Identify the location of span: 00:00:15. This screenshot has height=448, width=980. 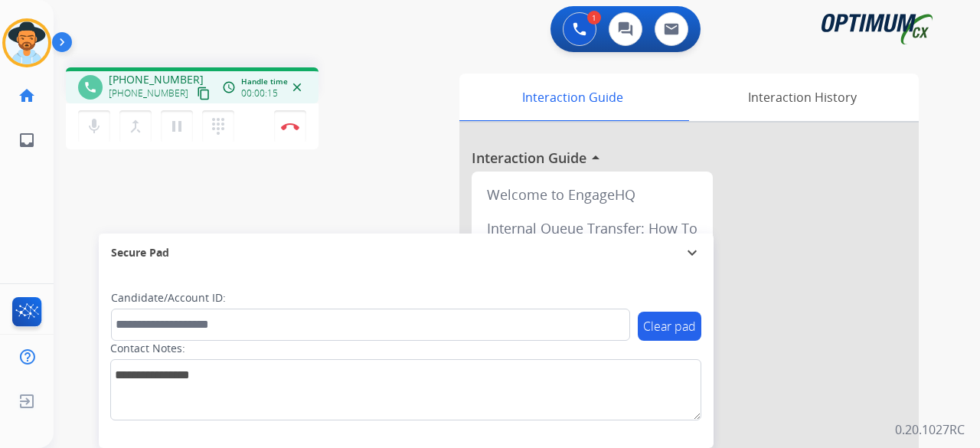
(259, 93).